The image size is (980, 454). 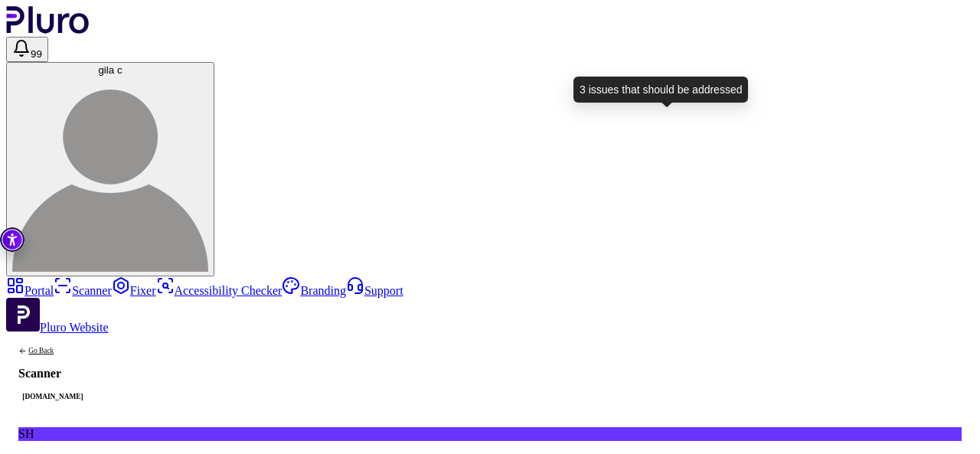 I want to click on a: Logo, so click(x=47, y=29).